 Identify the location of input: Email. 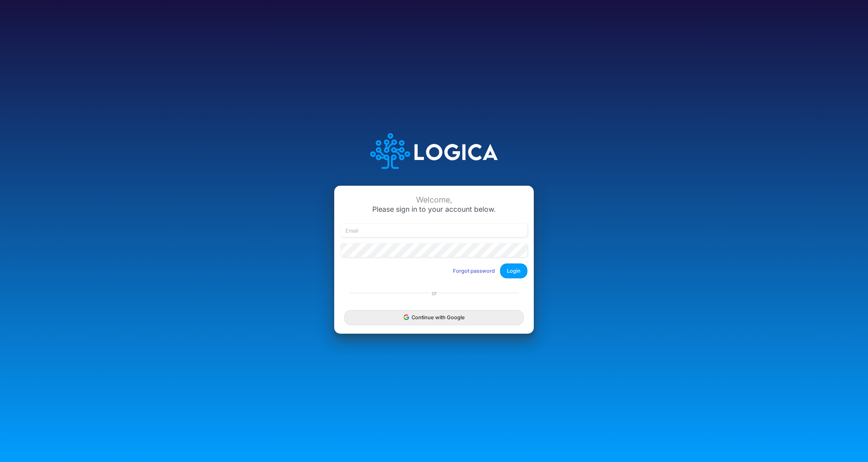
(434, 230).